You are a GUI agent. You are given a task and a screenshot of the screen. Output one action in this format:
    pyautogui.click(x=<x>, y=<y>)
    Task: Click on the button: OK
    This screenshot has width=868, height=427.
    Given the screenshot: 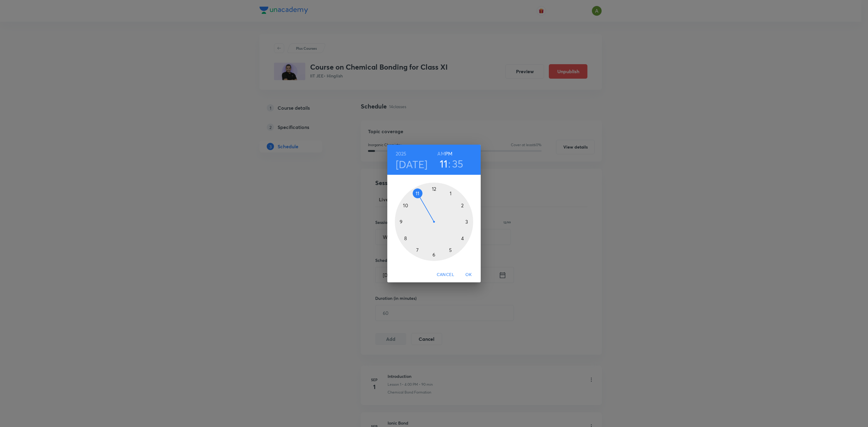 What is the action you would take?
    pyautogui.click(x=469, y=275)
    